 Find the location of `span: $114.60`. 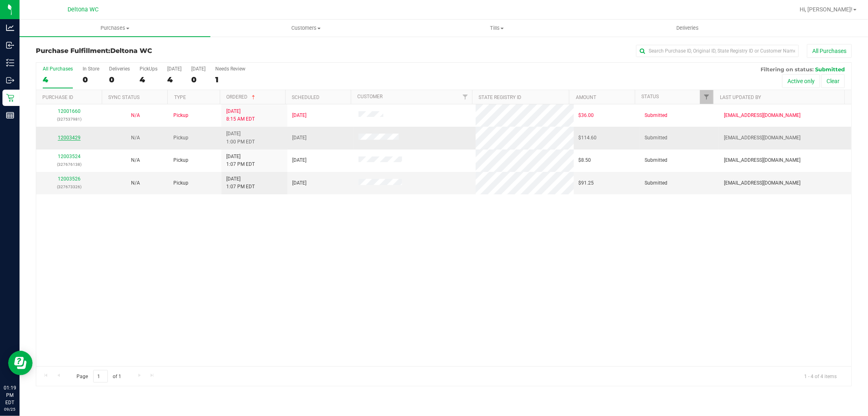

span: $114.60 is located at coordinates (588, 138).